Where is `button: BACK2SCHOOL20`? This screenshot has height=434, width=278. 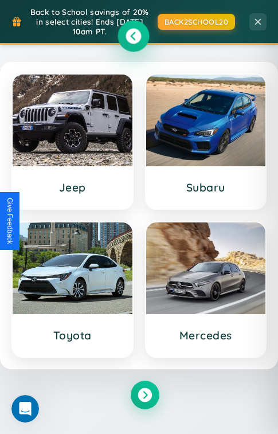
button: BACK2SCHOOL20 is located at coordinates (196, 22).